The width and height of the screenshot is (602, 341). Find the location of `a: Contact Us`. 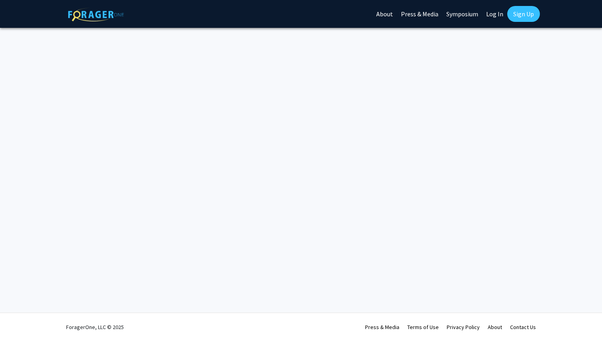

a: Contact Us is located at coordinates (522, 327).